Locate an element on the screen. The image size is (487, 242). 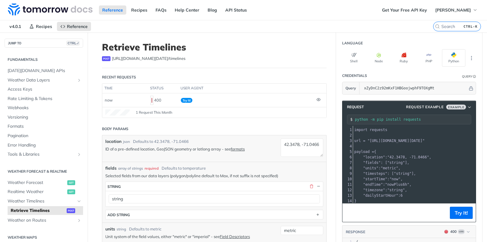
label: units is located at coordinates (110, 229).